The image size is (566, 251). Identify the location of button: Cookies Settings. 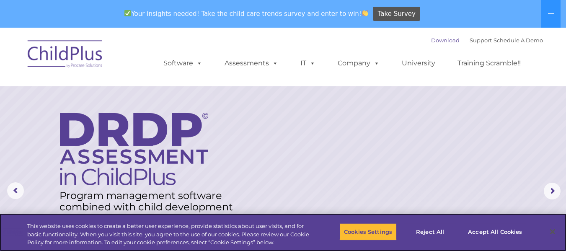
(368, 232).